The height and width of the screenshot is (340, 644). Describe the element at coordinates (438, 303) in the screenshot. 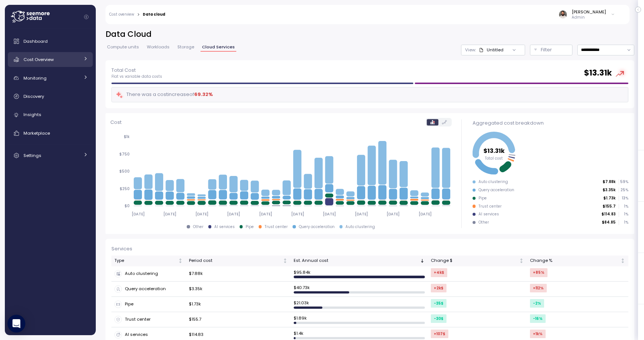

I see `div: -35 $` at that location.